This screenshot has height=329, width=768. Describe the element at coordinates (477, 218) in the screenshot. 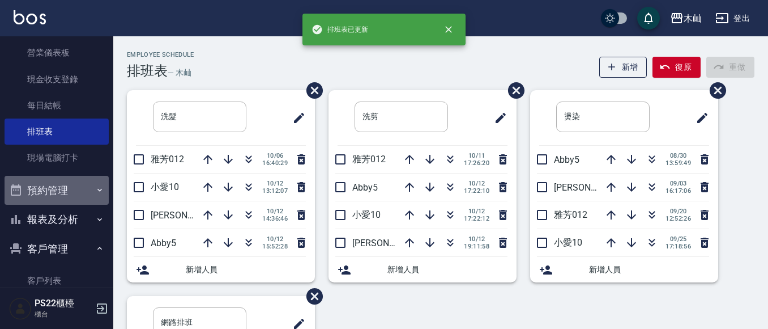

I see `span: 17:22:12` at that location.